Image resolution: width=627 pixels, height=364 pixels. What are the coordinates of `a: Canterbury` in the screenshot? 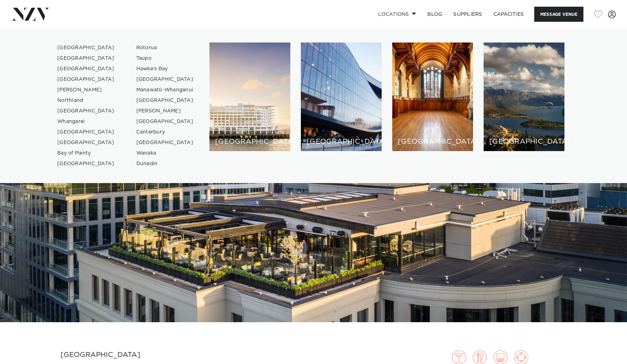 It's located at (165, 132).